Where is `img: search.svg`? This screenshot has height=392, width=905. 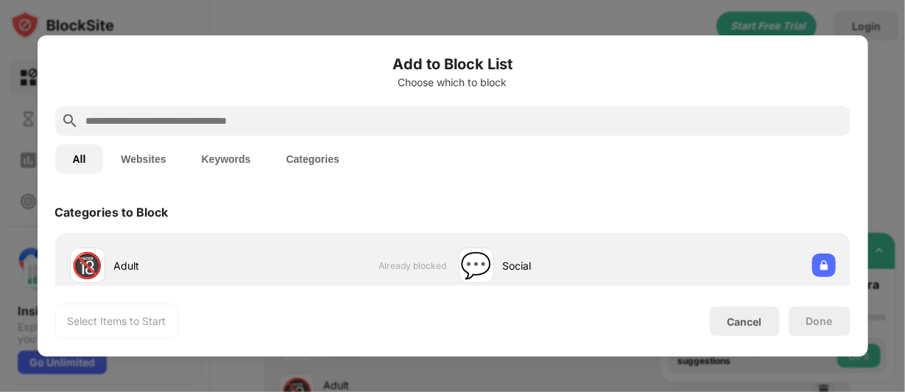 img: search.svg is located at coordinates (70, 121).